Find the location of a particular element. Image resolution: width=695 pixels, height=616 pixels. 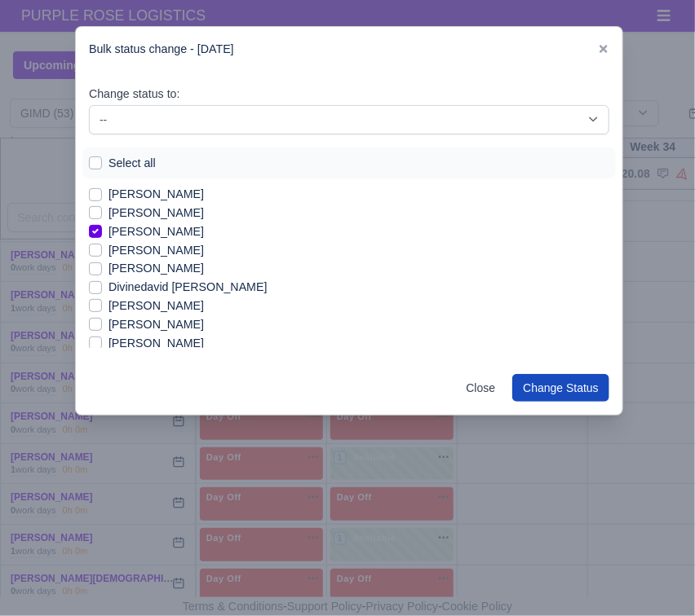

label: Select all is located at coordinates (132, 163).